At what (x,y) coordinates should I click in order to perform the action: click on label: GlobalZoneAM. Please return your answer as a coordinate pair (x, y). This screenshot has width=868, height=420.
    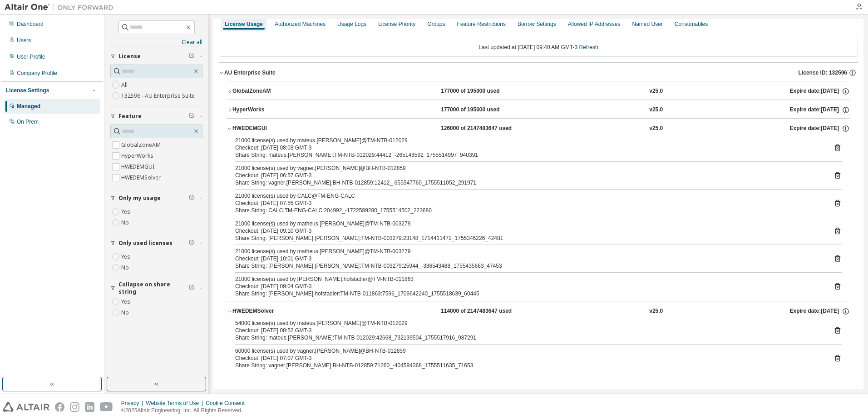
    Looking at the image, I should click on (142, 145).